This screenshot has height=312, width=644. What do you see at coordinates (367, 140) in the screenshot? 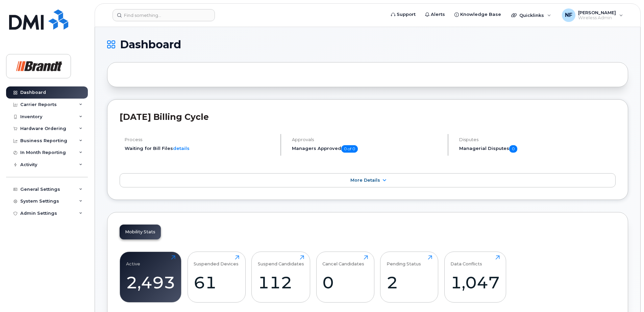
I see `h4: Approvals` at bounding box center [367, 140].